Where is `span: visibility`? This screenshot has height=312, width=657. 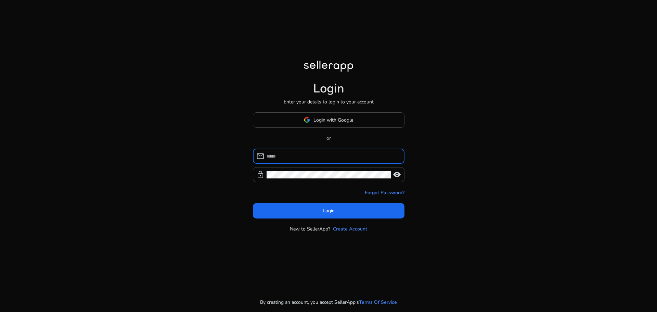
span: visibility is located at coordinates (397, 175).